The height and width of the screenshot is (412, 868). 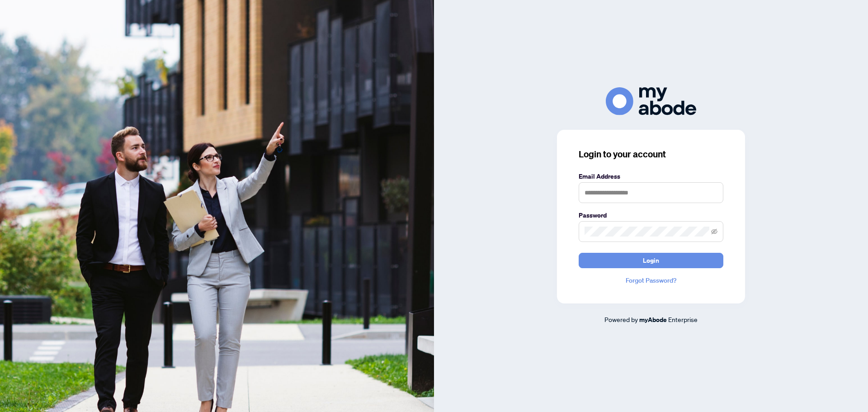 What do you see at coordinates (651, 281) in the screenshot?
I see `a: Forgot Password?` at bounding box center [651, 281].